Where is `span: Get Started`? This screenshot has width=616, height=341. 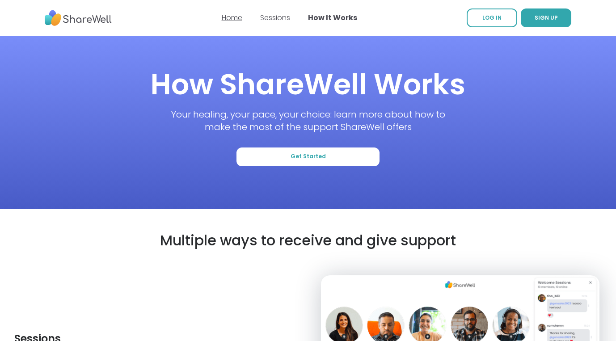 span: Get Started is located at coordinates (308, 157).